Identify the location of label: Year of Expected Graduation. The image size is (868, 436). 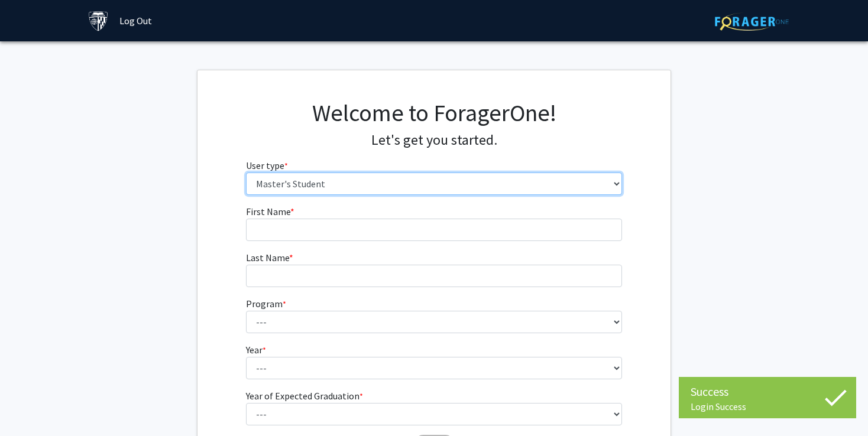
(304, 396).